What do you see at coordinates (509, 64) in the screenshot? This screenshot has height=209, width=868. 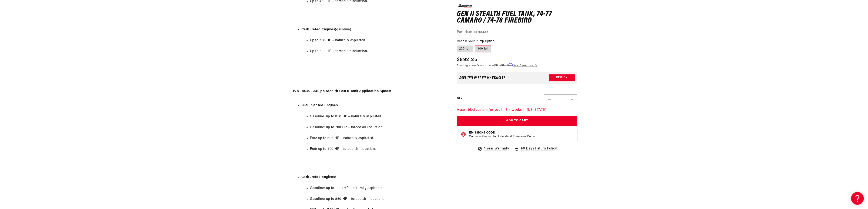 I see `span: Affirm` at bounding box center [509, 64].